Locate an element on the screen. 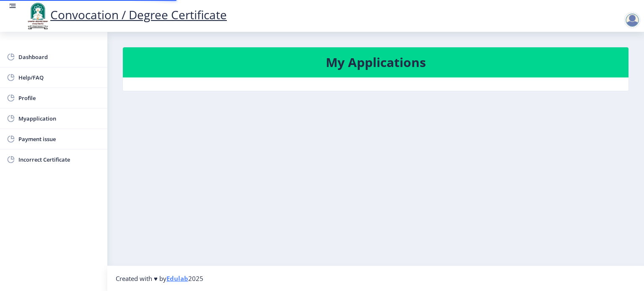 The width and height of the screenshot is (644, 291). span: Dashboard is located at coordinates (60, 57).